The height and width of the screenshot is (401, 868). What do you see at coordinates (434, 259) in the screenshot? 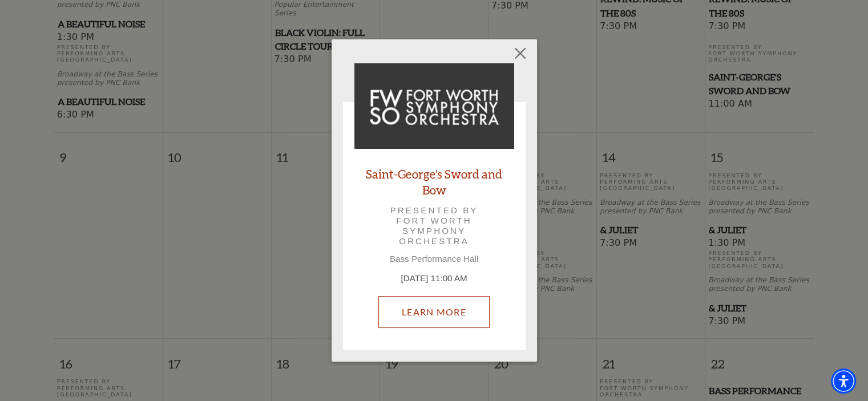
I see `p: Bass Performance Hall` at bounding box center [434, 259].